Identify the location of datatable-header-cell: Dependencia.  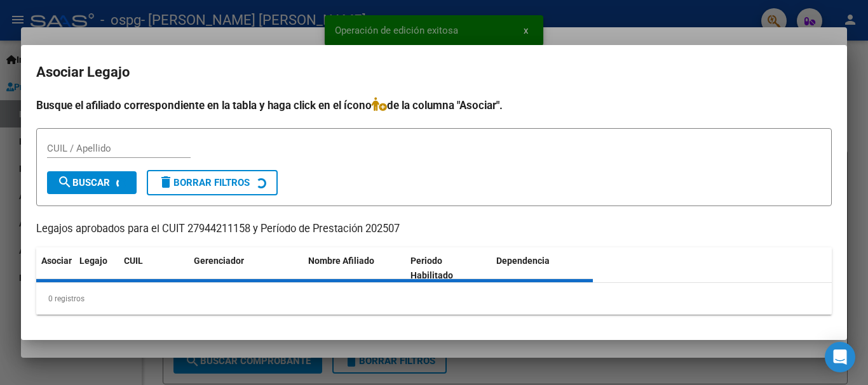
(542, 268).